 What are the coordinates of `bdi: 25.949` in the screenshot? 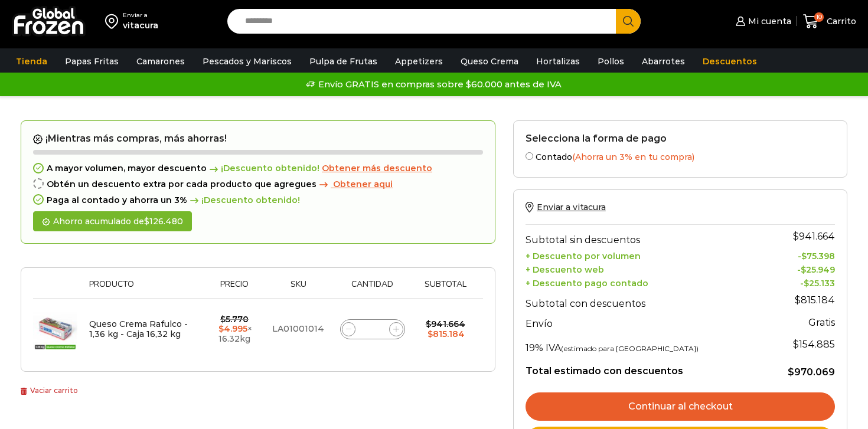 It's located at (818, 269).